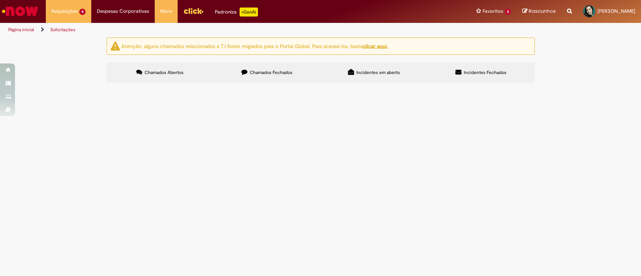  What do you see at coordinates (82, 12) in the screenshot?
I see `span: 4` at bounding box center [82, 12].